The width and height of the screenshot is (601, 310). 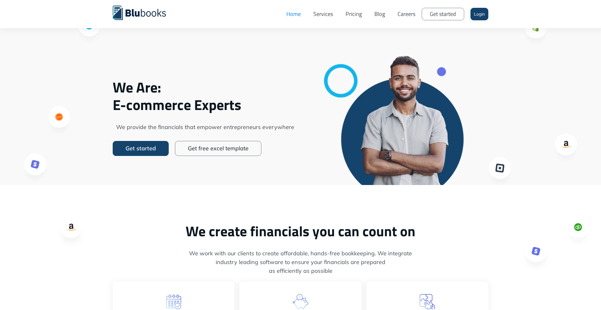 I want to click on a: Pricing, so click(x=353, y=14).